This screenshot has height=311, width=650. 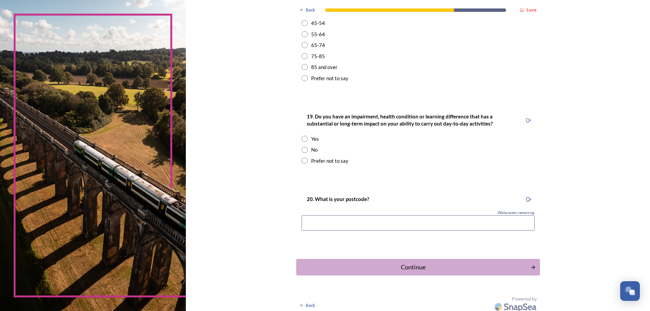 I want to click on button: Continue, so click(x=418, y=267).